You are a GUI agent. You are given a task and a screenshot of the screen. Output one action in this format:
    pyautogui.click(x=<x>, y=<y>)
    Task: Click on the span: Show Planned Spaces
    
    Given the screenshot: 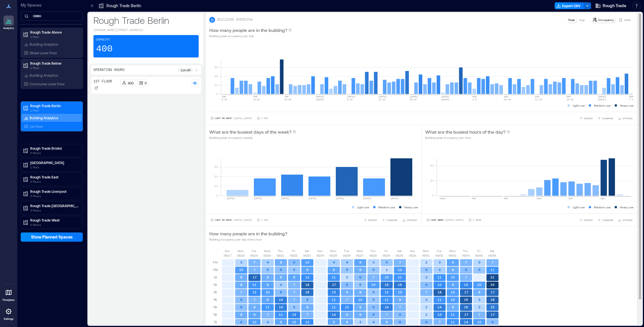 What is the action you would take?
    pyautogui.click(x=52, y=237)
    